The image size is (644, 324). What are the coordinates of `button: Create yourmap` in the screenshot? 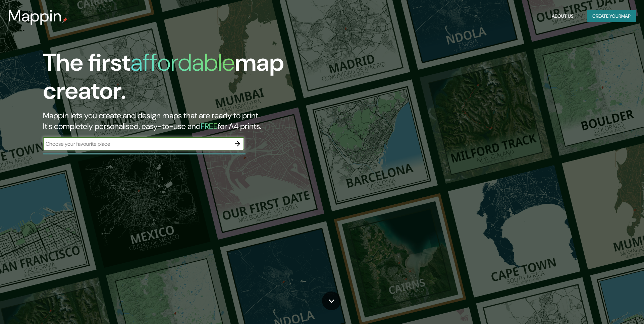 It's located at (611, 16).